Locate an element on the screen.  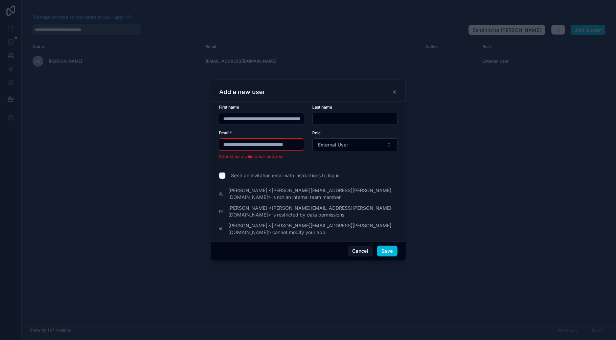
li: Should be a valid email address is located at coordinates (261, 157).